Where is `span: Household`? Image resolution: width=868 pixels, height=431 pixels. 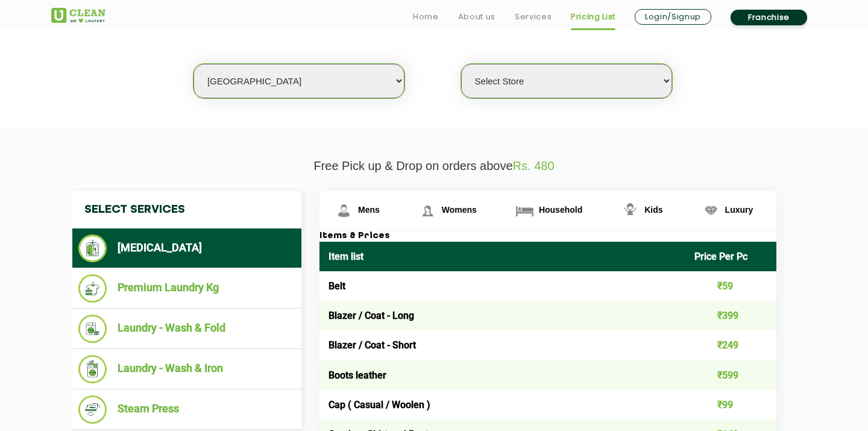
span: Household is located at coordinates (560, 209).